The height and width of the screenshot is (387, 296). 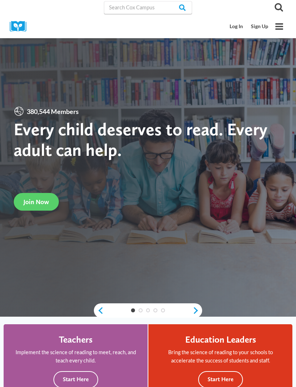 What do you see at coordinates (53, 112) in the screenshot?
I see `span: 380,544 Members` at bounding box center [53, 112].